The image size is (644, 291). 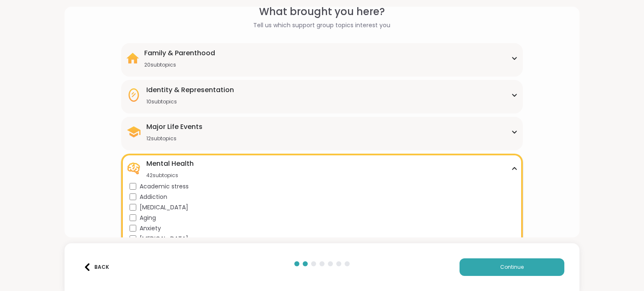 What do you see at coordinates (96, 267) in the screenshot?
I see `button: Back` at bounding box center [96, 267].